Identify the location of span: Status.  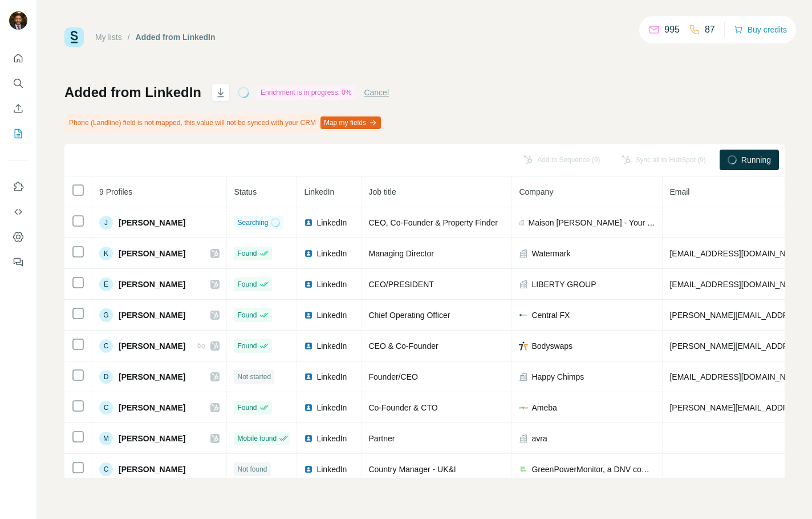
(245, 192).